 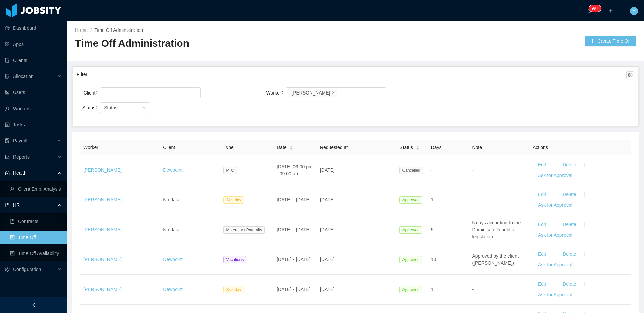 What do you see at coordinates (432, 230) in the screenshot?
I see `span: 5` at bounding box center [432, 230].